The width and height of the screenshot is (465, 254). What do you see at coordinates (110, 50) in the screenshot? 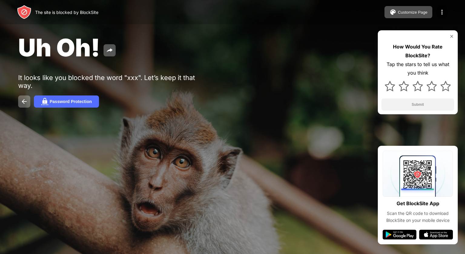
I see `img: share.svg` at bounding box center [110, 50].